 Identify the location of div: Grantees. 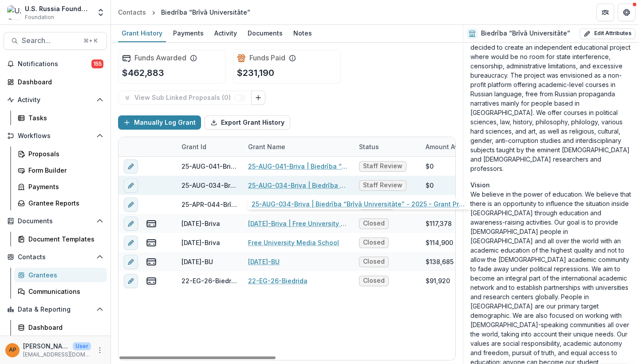
(64, 275).